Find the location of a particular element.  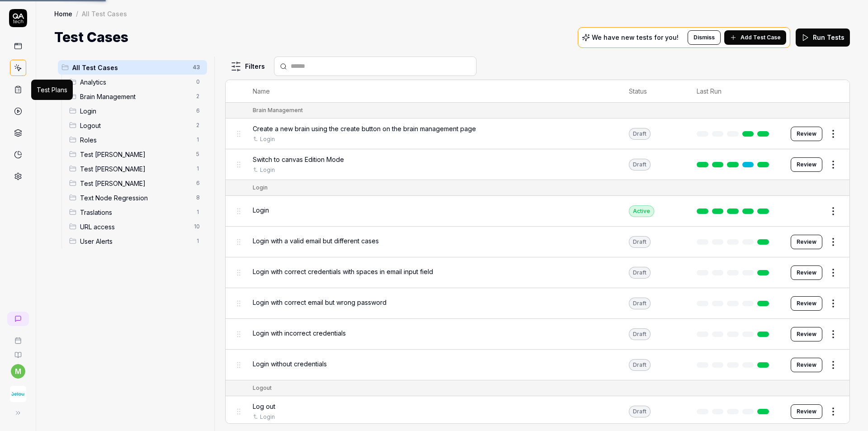

div: Drag to reorderRoles1 is located at coordinates (136, 139).